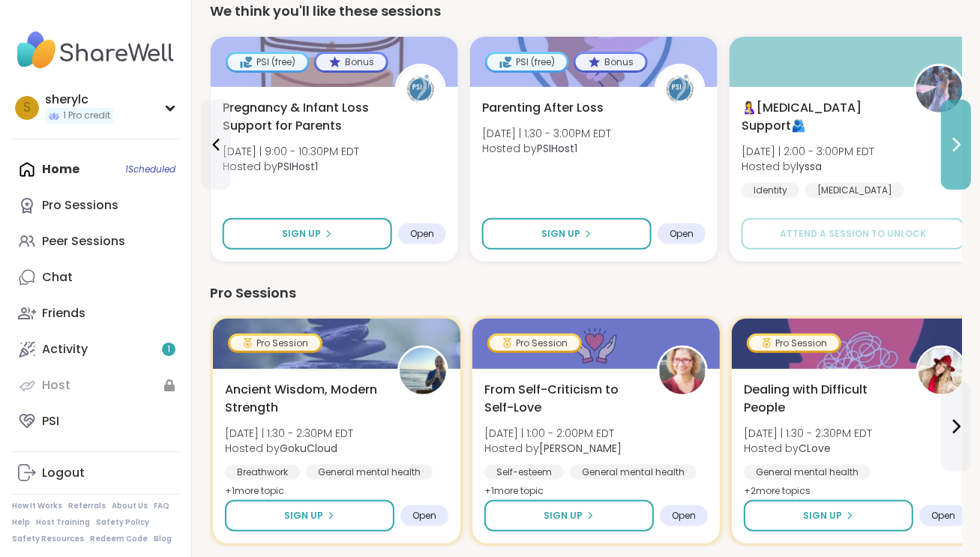  I want to click on div: We think you'll like these sessions, so click(586, 11).